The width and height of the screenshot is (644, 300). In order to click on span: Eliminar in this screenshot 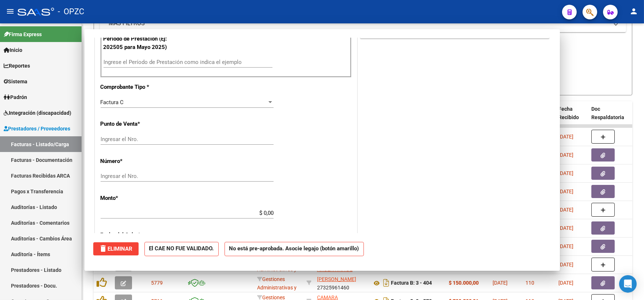, I will do `click(116, 249)`.